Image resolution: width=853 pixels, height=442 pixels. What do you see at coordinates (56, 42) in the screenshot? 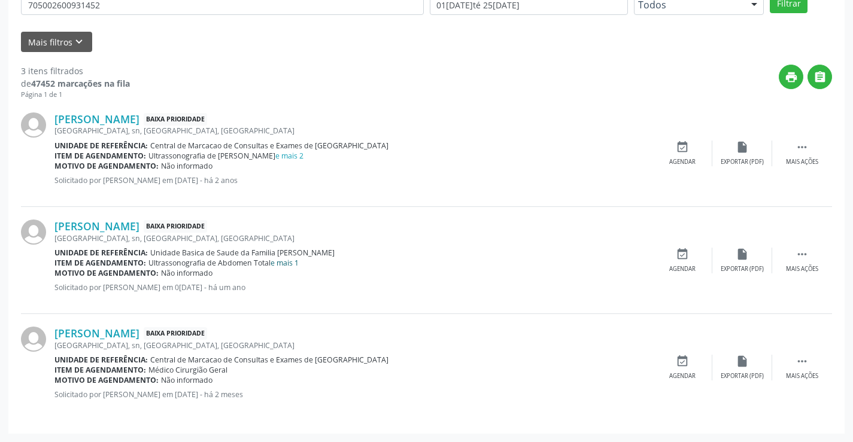
I see `button: Mais filtroskeyboard_arrow_down` at bounding box center [56, 42].